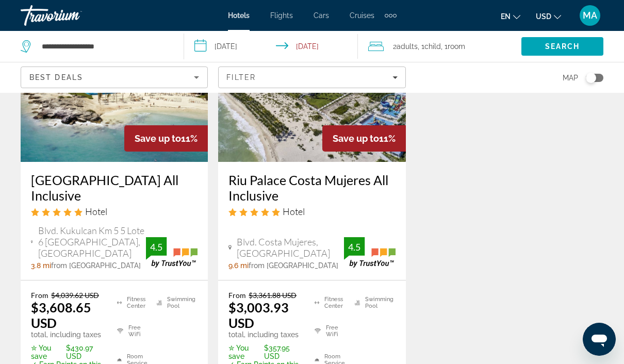 This screenshot has height=364, width=624. What do you see at coordinates (505, 17) in the screenshot?
I see `span: en` at bounding box center [505, 17].